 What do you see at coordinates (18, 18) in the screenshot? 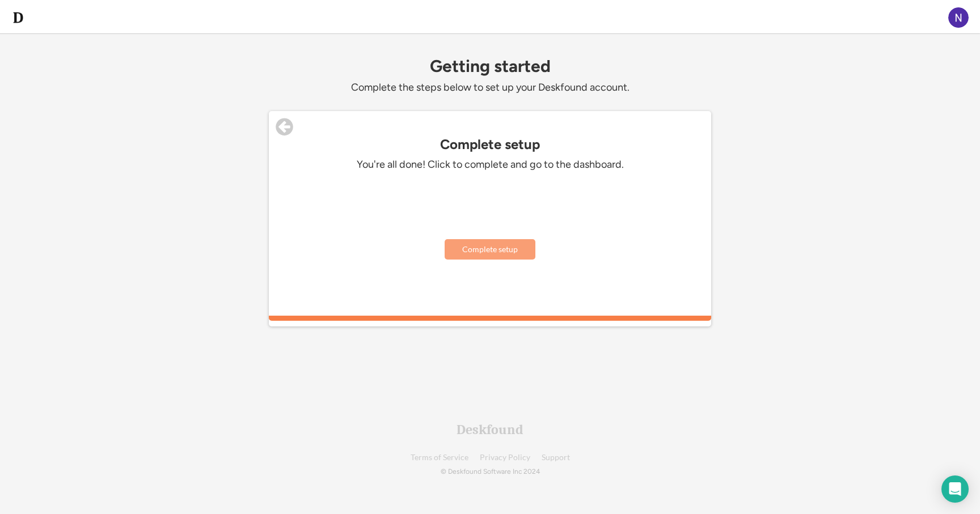
I see `img: d-whitebg.png` at bounding box center [18, 18].